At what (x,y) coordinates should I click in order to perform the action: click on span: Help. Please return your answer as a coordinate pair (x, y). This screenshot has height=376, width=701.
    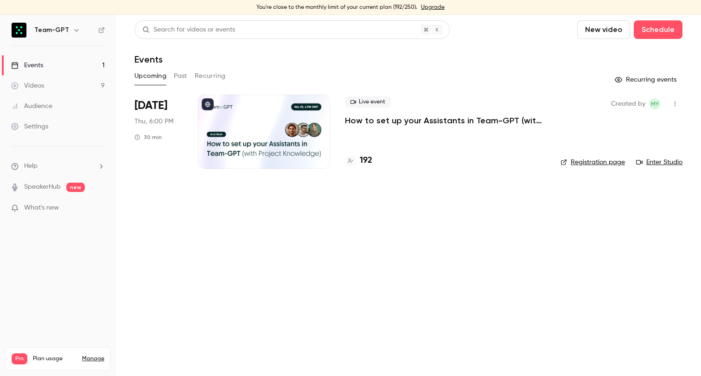
    Looking at the image, I should click on (31, 166).